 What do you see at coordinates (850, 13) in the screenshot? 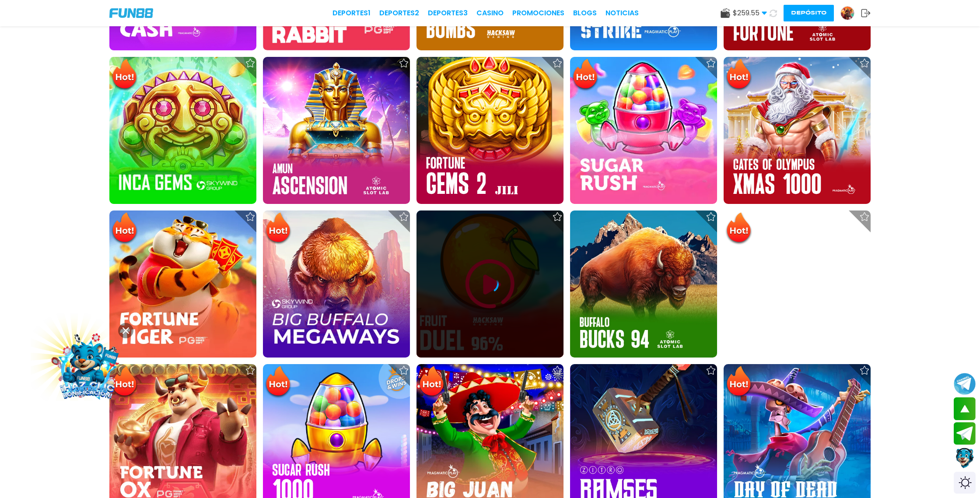
I see `a: Avatar` at bounding box center [850, 13].